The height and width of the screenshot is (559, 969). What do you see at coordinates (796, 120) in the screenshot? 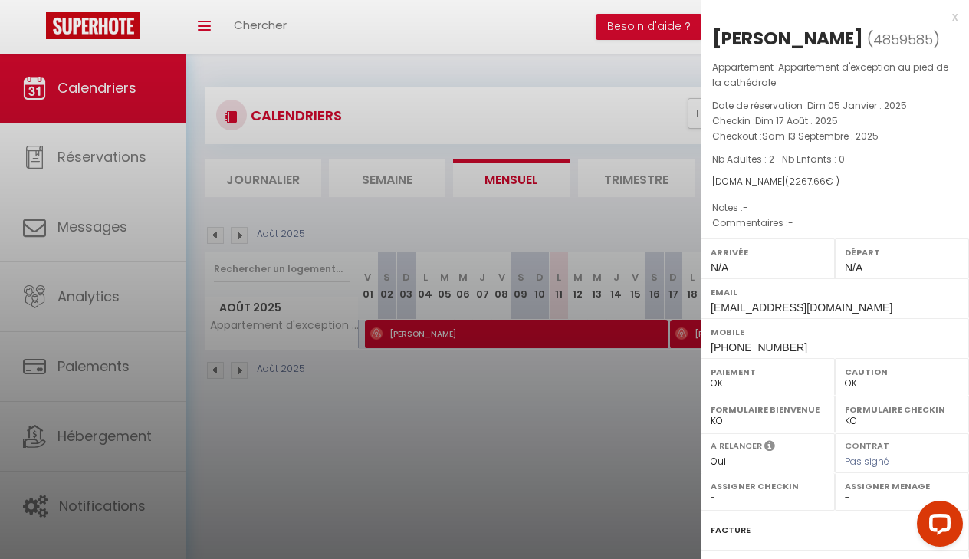
I see `span: Dim 17 Août . 2025` at bounding box center [796, 120].